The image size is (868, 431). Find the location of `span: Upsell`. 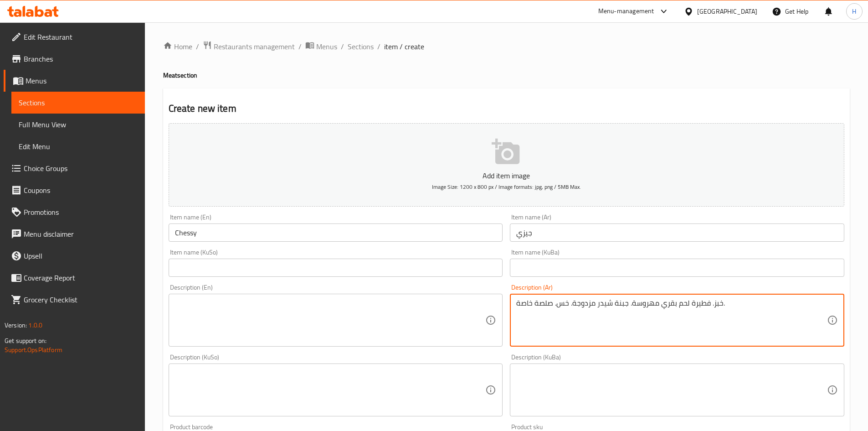

span: Upsell is located at coordinates (80, 256).